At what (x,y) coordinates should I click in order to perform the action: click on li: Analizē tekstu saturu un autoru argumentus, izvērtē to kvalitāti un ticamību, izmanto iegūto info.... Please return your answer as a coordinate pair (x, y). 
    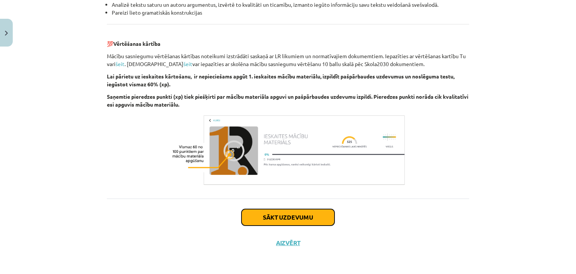
    Looking at the image, I should click on (290, 5).